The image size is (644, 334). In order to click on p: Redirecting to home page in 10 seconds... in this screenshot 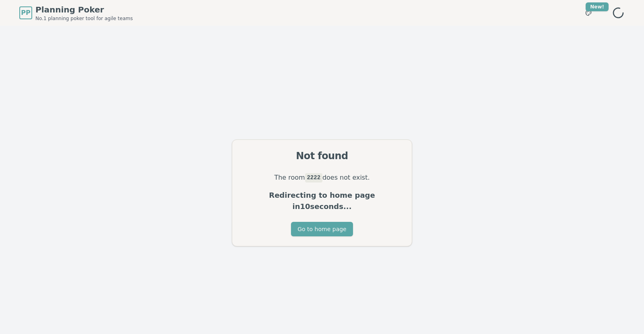, I will do `click(322, 201)`.